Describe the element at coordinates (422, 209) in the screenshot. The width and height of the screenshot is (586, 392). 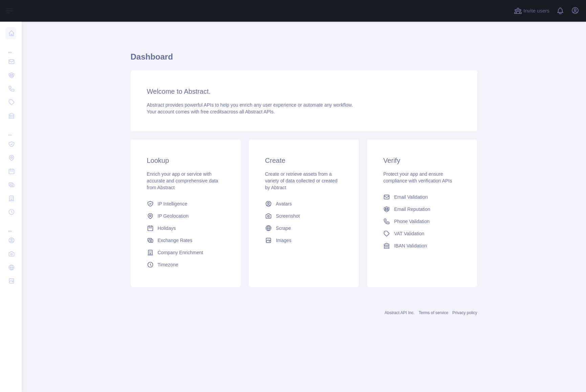
I see `a: Email Reputation` at that location.